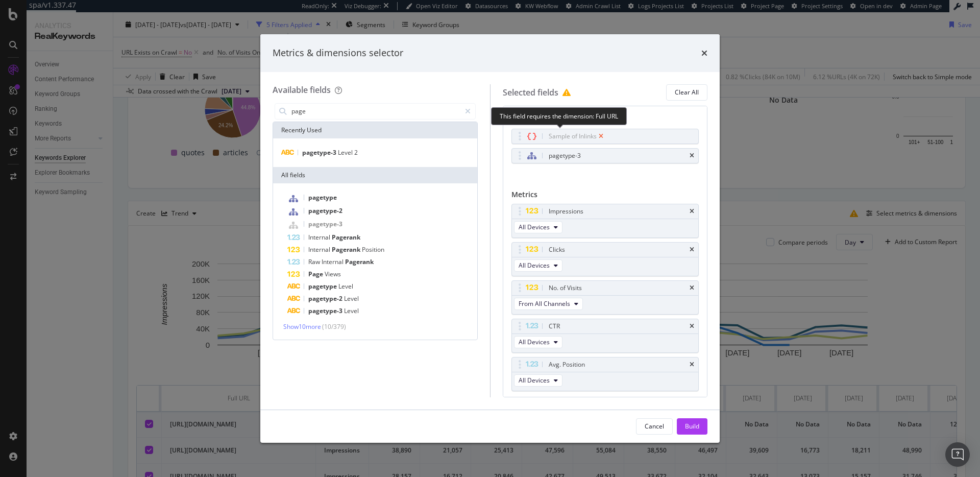  What do you see at coordinates (606, 374) in the screenshot?
I see `div: Avg. PositiontimesAll Devices` at bounding box center [606, 374].